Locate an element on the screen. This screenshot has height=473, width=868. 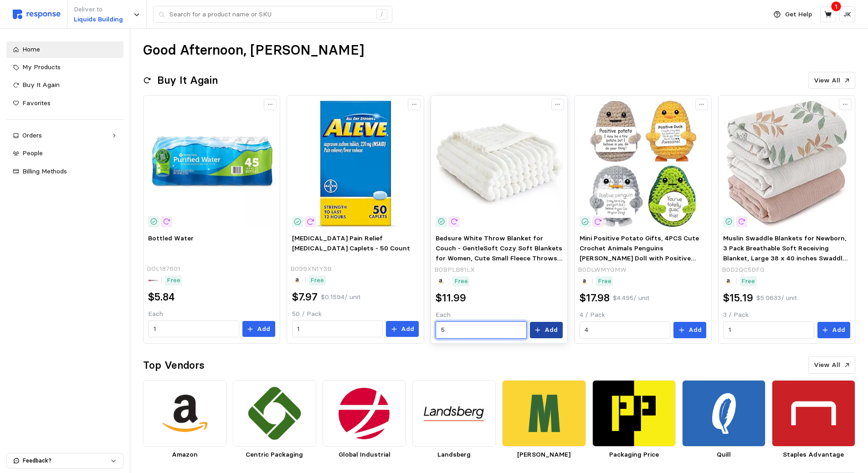
p: $4.495 / unit is located at coordinates (630, 298).